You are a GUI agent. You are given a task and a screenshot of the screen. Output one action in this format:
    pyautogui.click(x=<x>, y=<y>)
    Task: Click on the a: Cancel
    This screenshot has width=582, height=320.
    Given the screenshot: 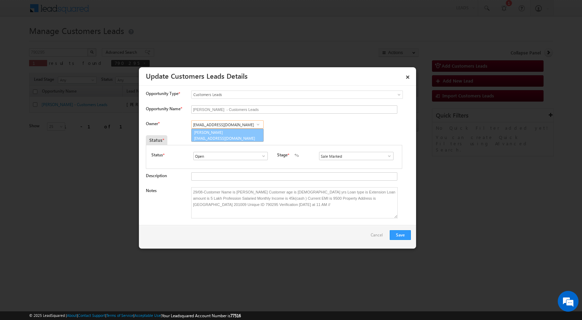 What is the action you would take?
    pyautogui.click(x=378, y=237)
    